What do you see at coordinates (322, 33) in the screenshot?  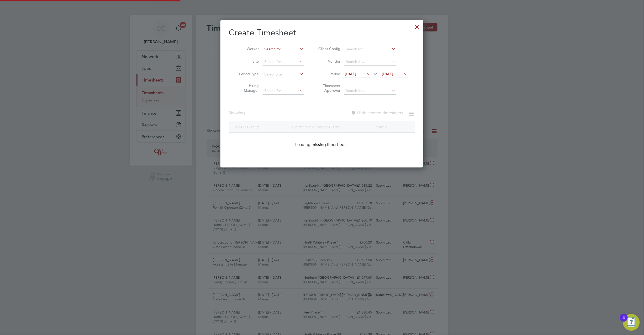 I see `h2: Create Timesheet` at bounding box center [322, 33].